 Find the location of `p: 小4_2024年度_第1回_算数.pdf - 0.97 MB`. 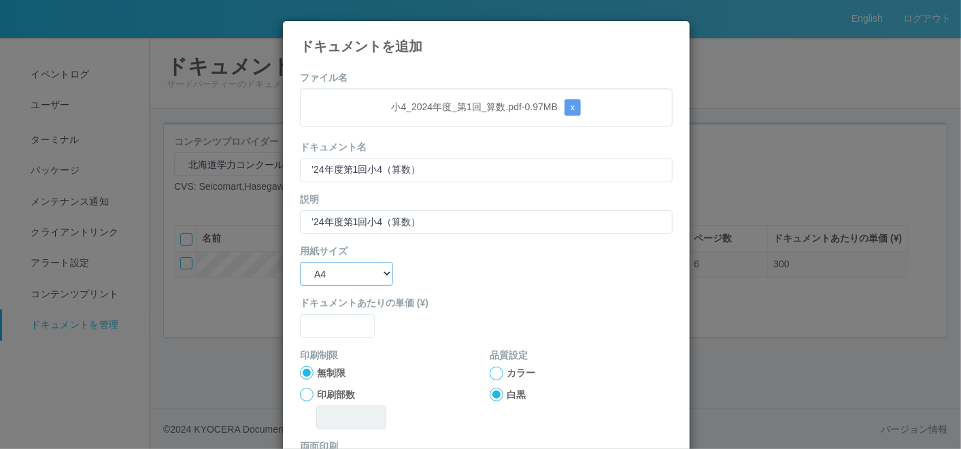

p: 小4_2024年度_第1回_算数.pdf - 0.97 MB is located at coordinates (486, 107).